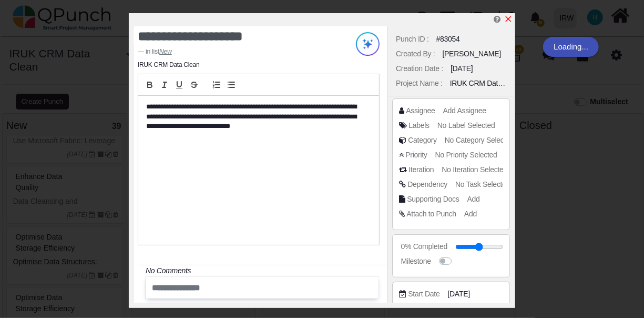 This screenshot has height=318, width=644. Describe the element at coordinates (237, 52) in the screenshot. I see `footer: in list` at that location.